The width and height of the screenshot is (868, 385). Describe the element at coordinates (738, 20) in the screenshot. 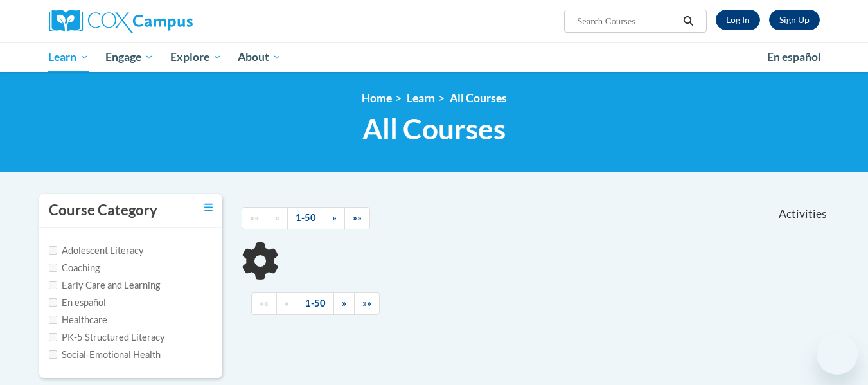

I see `a: Log In` at that location.